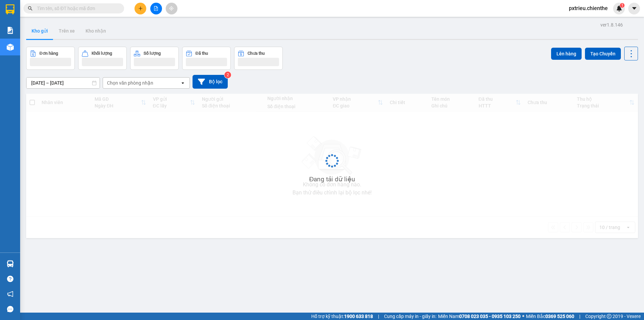 The width and height of the screenshot is (644, 320). I want to click on button: Tạo Chuyến, so click(603, 54).